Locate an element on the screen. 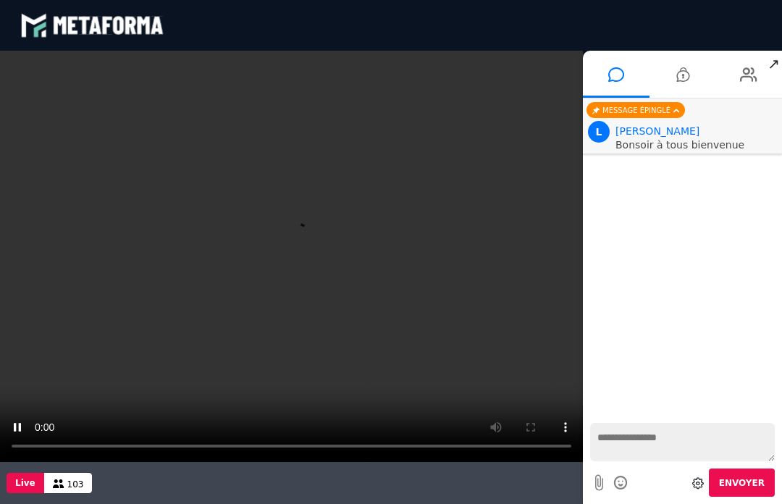 Image resolution: width=782 pixels, height=504 pixels. span: L is located at coordinates (599, 132).